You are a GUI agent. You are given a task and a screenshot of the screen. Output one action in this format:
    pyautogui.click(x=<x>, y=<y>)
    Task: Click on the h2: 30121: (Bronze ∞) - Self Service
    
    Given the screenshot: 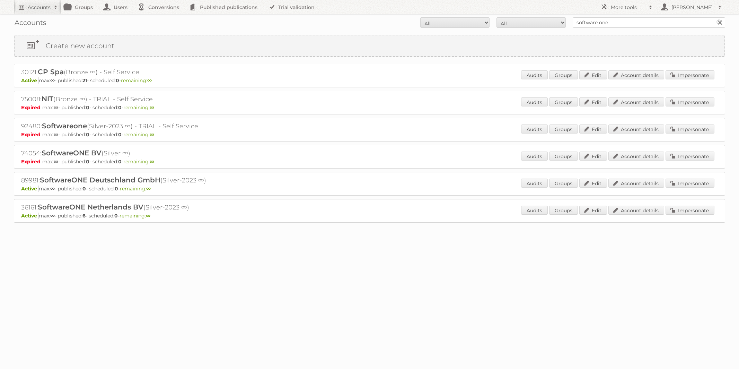 What is the action you would take?
    pyautogui.click(x=142, y=72)
    